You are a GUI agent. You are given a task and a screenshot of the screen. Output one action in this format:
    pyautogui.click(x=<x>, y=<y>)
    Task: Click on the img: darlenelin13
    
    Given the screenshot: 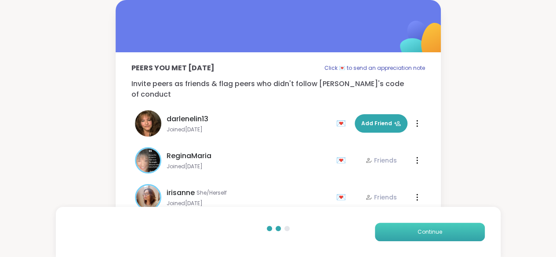 What is the action you would take?
    pyautogui.click(x=148, y=123)
    